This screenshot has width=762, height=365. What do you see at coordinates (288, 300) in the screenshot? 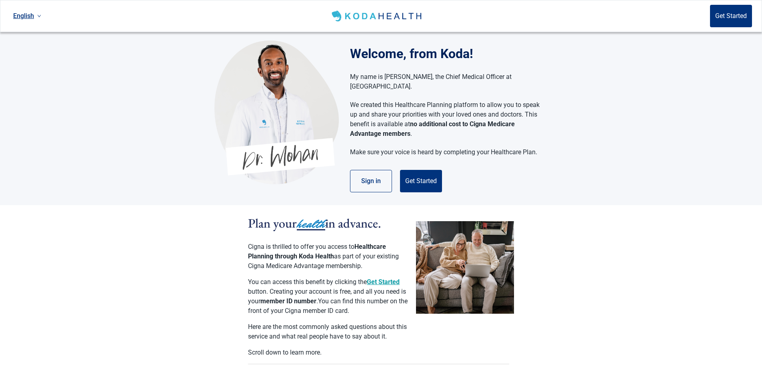
I see `strong: member ID number` at bounding box center [288, 300].